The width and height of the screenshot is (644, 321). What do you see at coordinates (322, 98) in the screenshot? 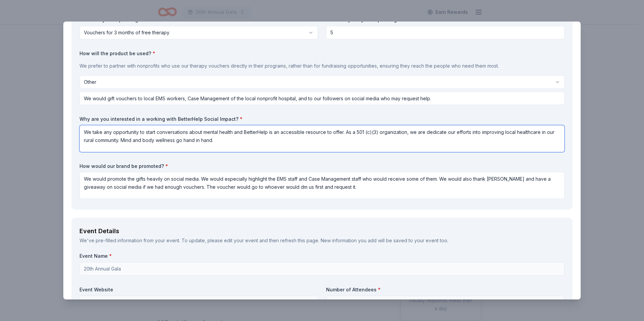
I see `input: Enter your answer here` at bounding box center [322, 98].